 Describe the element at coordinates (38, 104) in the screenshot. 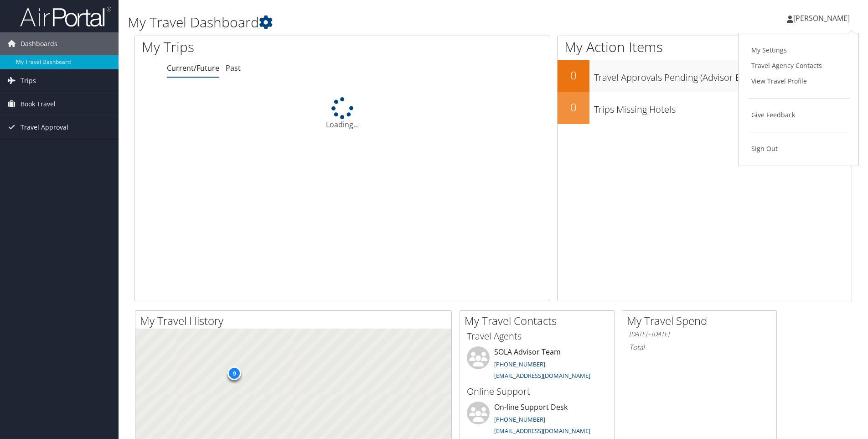

I see `span: Book Travel` at that location.